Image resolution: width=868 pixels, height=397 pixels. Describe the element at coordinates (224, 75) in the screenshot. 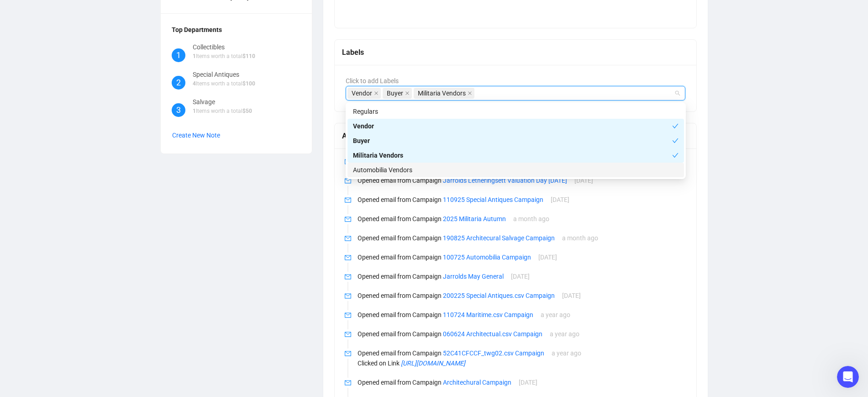

I see `div: Special Antiques` at that location.